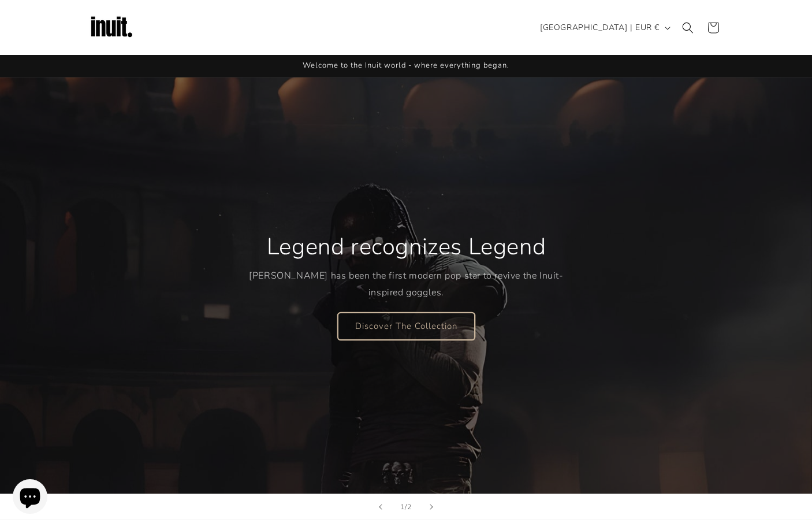 The width and height of the screenshot is (812, 526). I want to click on button: Next slide, so click(431, 507).